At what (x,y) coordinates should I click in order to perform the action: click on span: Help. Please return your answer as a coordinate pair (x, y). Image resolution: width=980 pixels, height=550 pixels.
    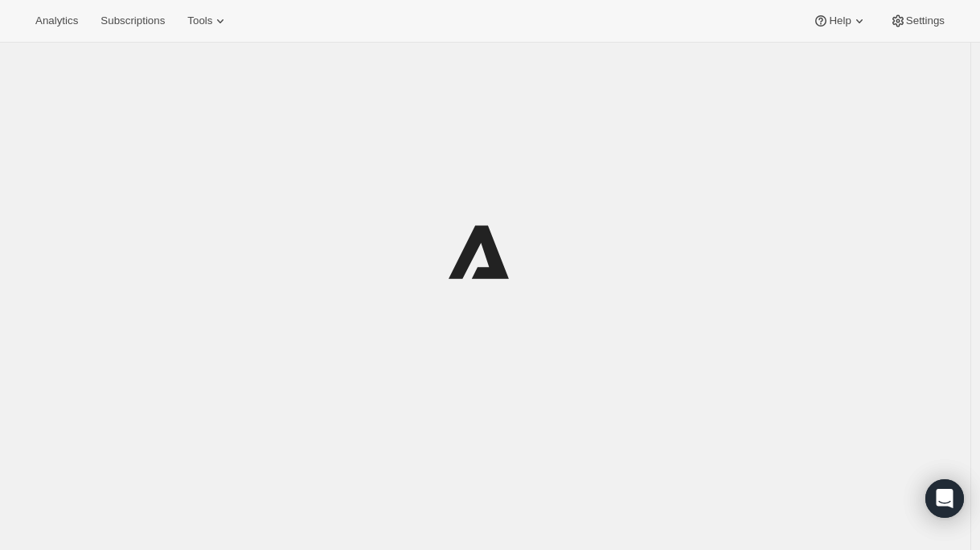
    Looking at the image, I should click on (840, 21).